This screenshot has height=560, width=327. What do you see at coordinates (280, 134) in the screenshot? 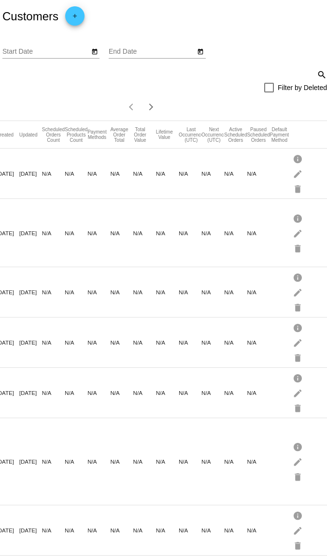
I see `button: Change sorting for DefaultPaymentMethod` at bounding box center [280, 134].